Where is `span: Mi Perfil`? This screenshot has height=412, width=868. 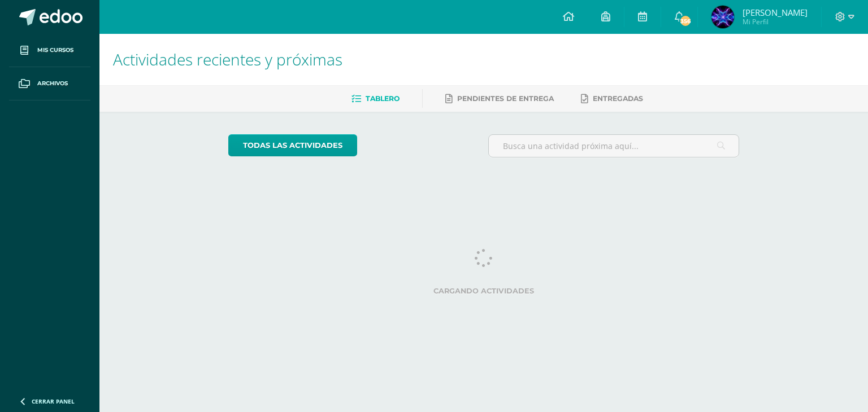
span: Mi Perfil is located at coordinates (775, 22).